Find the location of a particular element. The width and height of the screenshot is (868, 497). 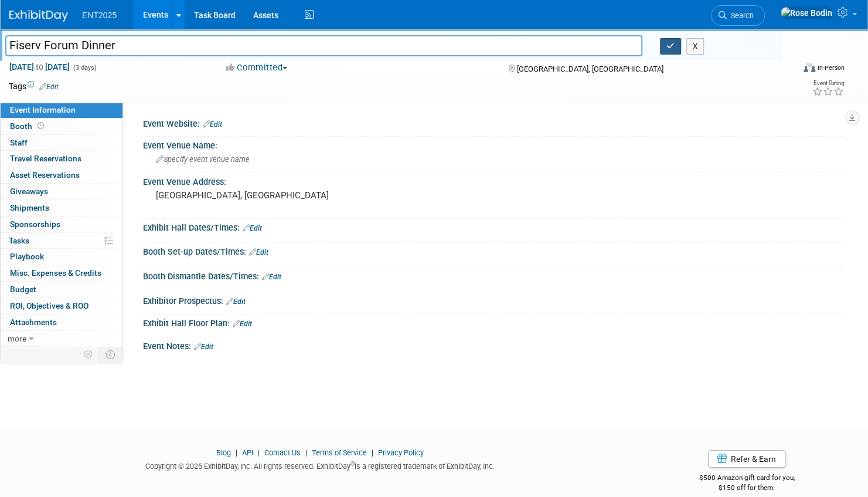

span: Shipments is located at coordinates (30, 208).